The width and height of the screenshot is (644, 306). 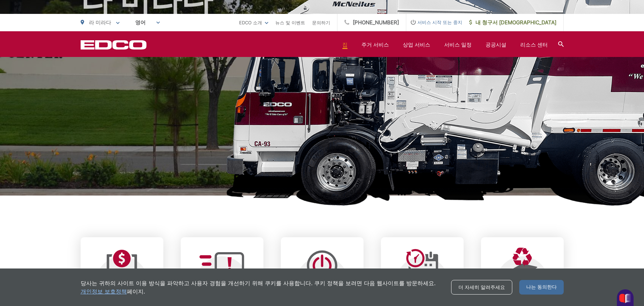 What do you see at coordinates (534, 44) in the screenshot?
I see `font: 리소스 센터` at bounding box center [534, 44].